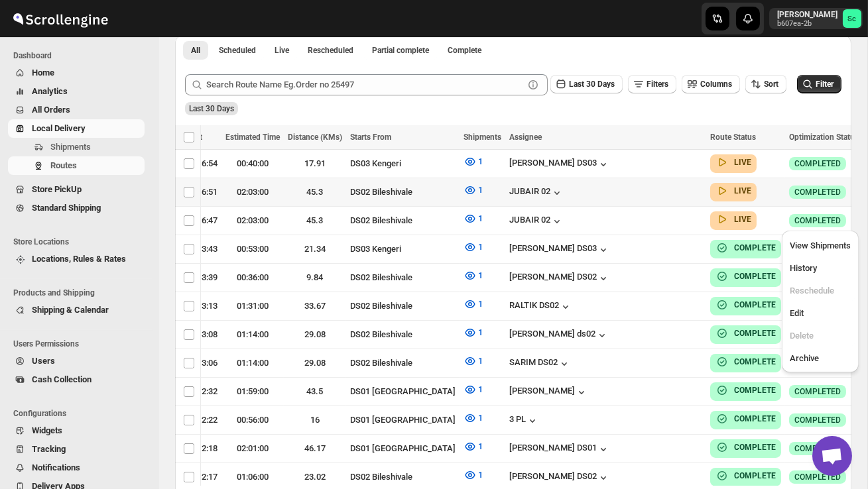 This screenshot has height=489, width=868. I want to click on div: 01:14:00, so click(253, 363).